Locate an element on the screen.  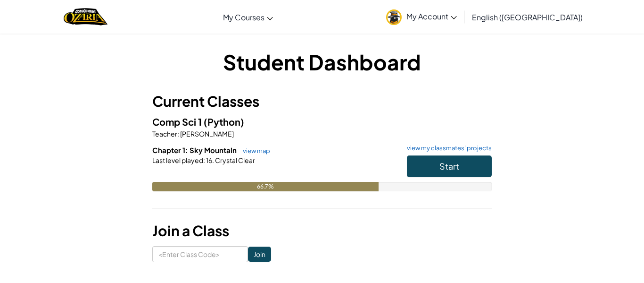
span: (Python) is located at coordinates (224, 122).